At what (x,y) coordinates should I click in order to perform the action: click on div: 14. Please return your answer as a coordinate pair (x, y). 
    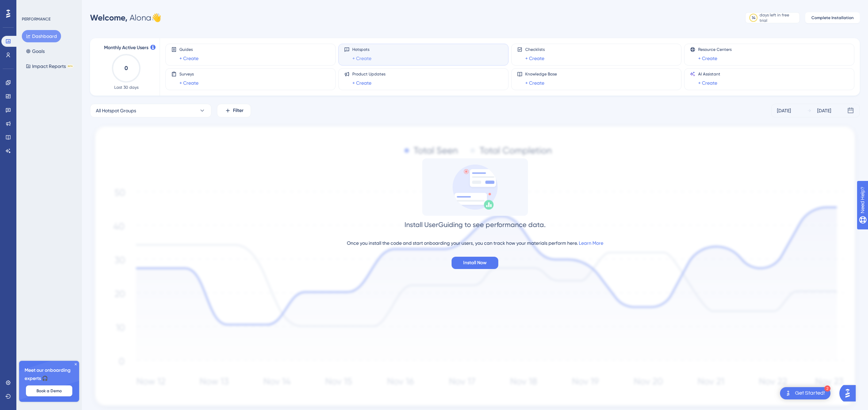
    Looking at the image, I should click on (753, 18).